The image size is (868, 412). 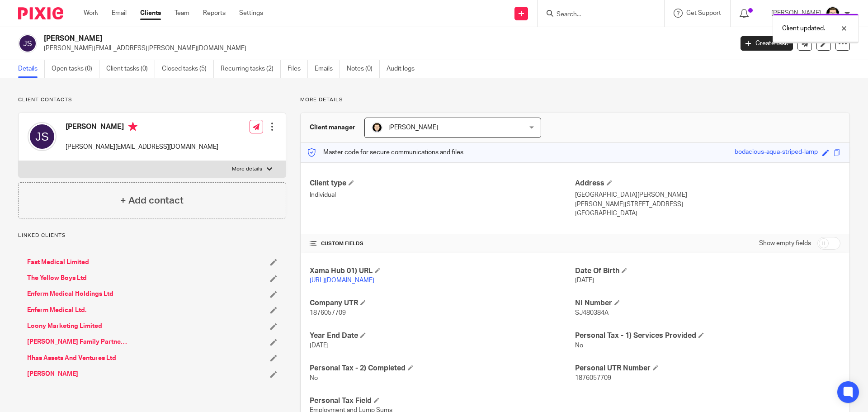 I want to click on p: Client updated., so click(x=804, y=29).